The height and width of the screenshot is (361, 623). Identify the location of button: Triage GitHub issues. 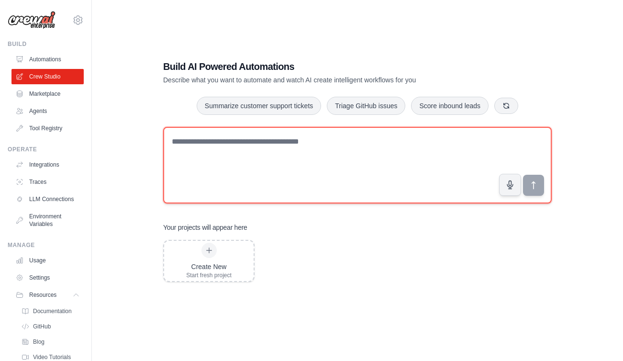
(366, 106).